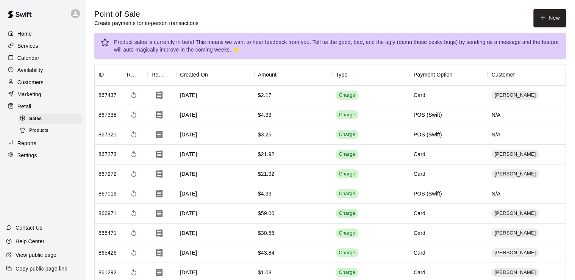 This screenshot has width=575, height=280. I want to click on a: sending us a message, so click(493, 42).